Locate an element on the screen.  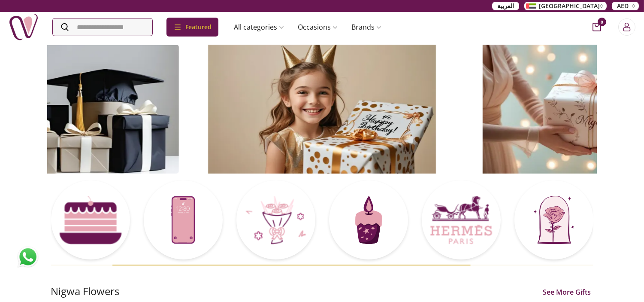
button: AED is located at coordinates (625, 6).